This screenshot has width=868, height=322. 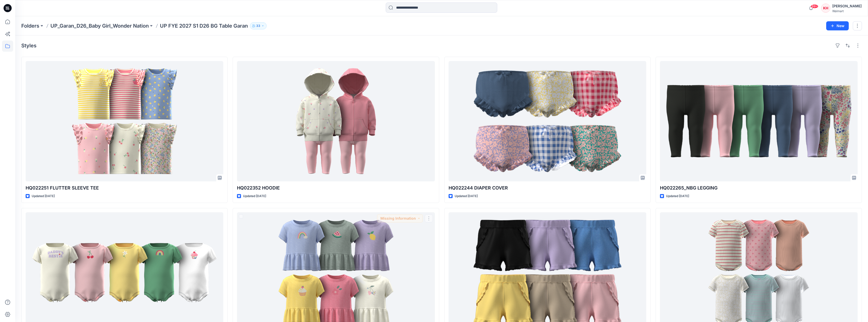 I want to click on button: 33, so click(x=258, y=26).